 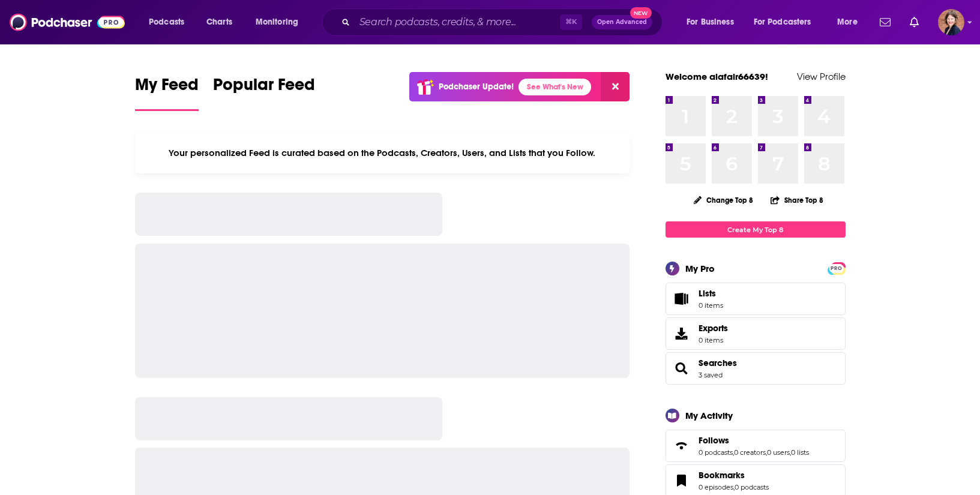 I want to click on span: My Feed, so click(x=167, y=88).